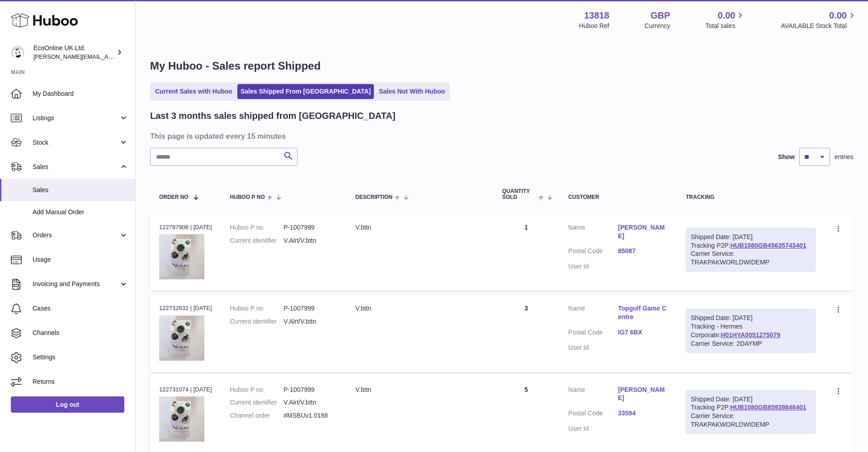 The image size is (868, 452). Describe the element at coordinates (618, 197) in the screenshot. I see `div: Customer` at that location.